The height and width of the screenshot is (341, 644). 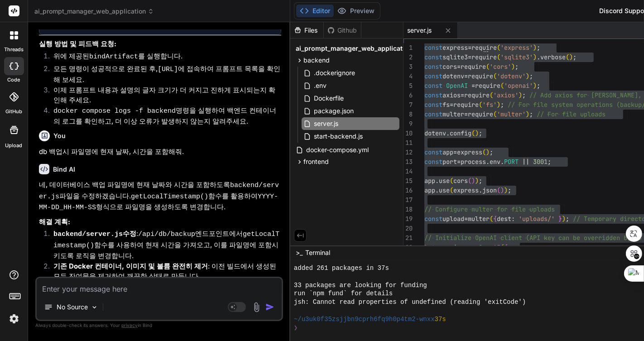 What do you see at coordinates (515, 238) in the screenshot?
I see `span: // Initialize OpenAI client (API key can be overri` at bounding box center [515, 238].